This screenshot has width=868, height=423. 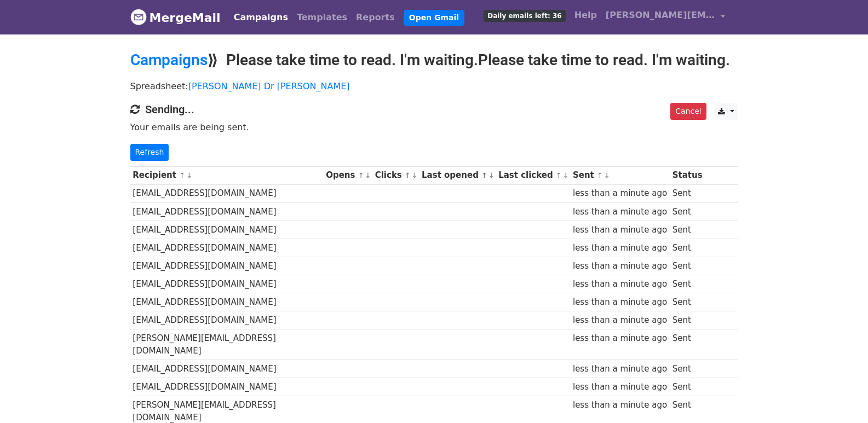 I want to click on h4: Sending..., so click(x=434, y=110).